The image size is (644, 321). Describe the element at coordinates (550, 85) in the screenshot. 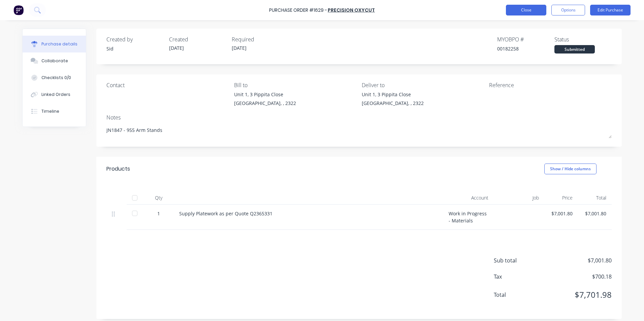

I see `div: Reference` at that location.